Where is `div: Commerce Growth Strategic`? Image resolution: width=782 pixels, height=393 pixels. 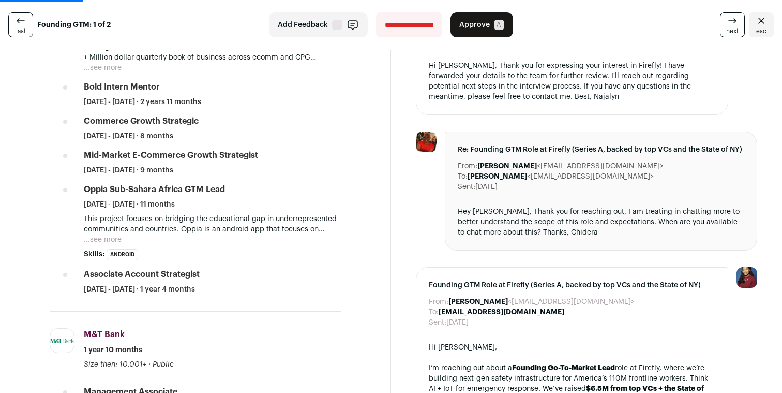
div: Commerce Growth Strategic is located at coordinates (141, 121).